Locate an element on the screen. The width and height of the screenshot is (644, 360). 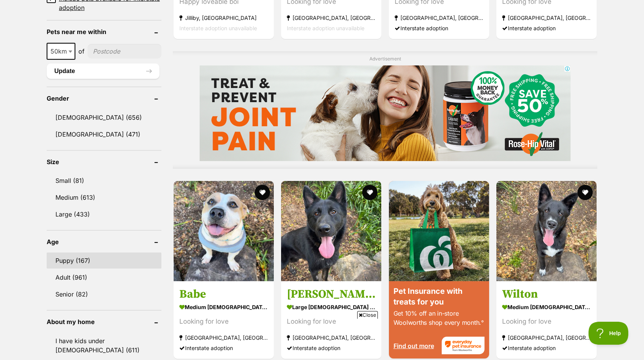
input: postcode is located at coordinates (124, 51).